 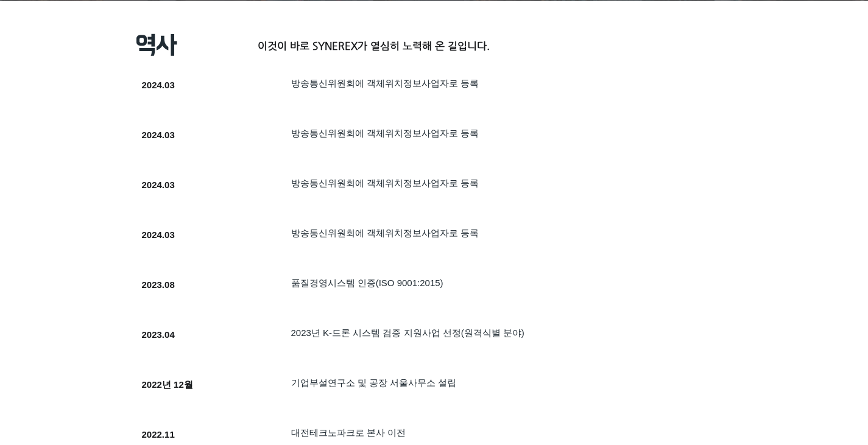 I want to click on font: 대전테크노파크로 본사 이전, so click(x=348, y=433).